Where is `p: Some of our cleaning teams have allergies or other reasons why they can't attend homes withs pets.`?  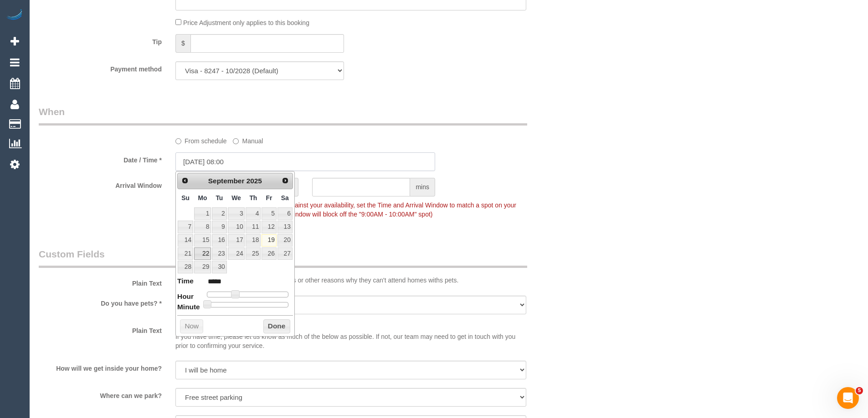
p: Some of our cleaning teams have allergies or other reasons why they can't attend homes withs pets. is located at coordinates (351, 280).